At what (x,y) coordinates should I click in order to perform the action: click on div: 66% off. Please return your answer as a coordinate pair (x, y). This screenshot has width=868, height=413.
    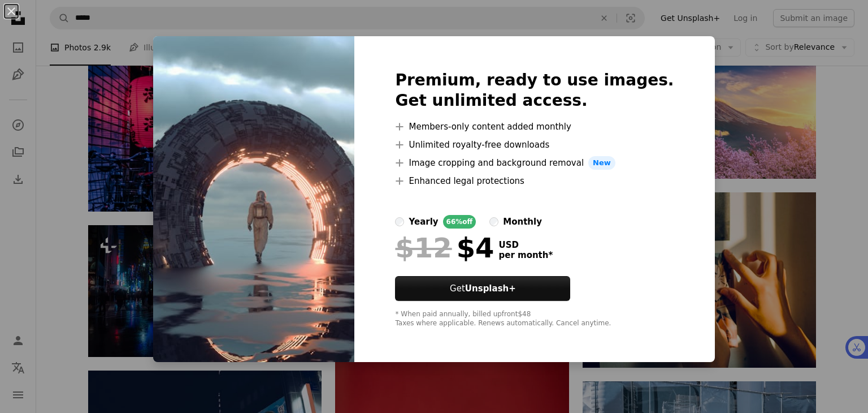
    Looking at the image, I should click on (460, 222).